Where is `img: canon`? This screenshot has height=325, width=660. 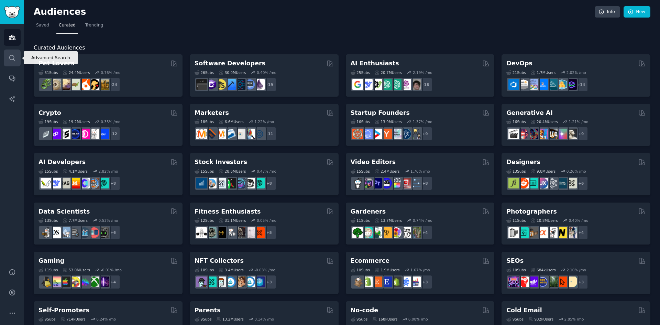
img: canon is located at coordinates (552, 232).